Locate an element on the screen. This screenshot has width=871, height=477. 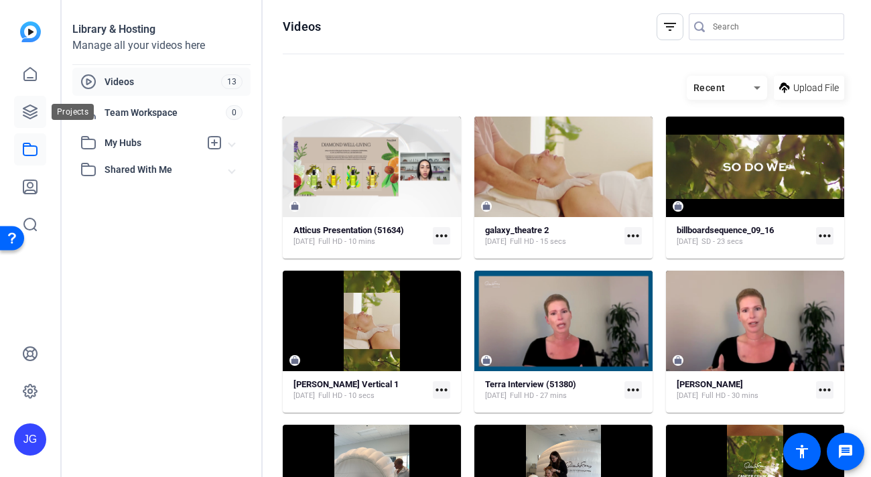
div: Manage all your videos here is located at coordinates (161, 46).